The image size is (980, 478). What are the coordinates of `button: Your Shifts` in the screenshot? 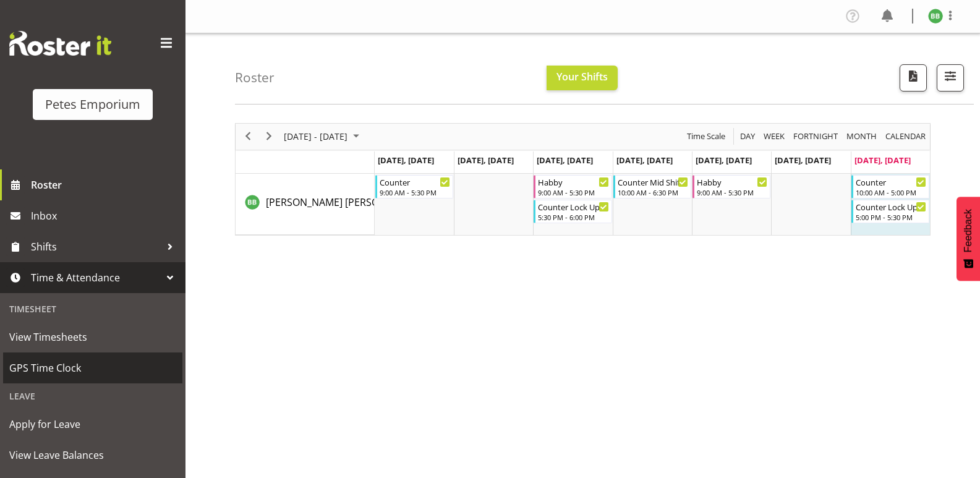 It's located at (582, 78).